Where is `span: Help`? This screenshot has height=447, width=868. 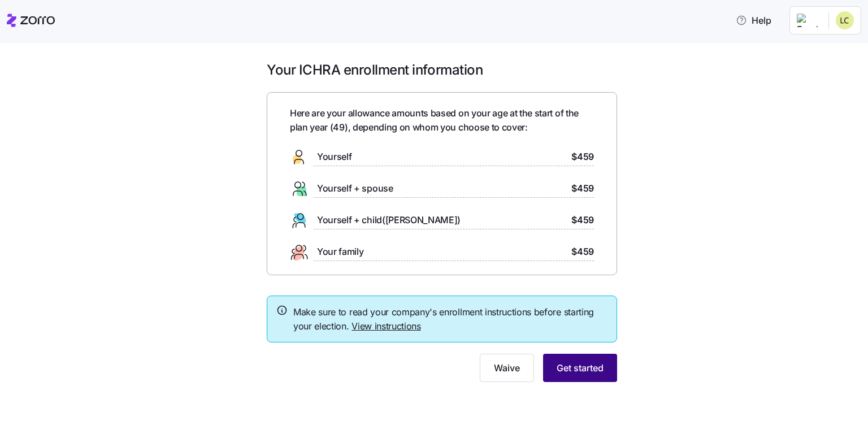 span: Help is located at coordinates (753, 21).